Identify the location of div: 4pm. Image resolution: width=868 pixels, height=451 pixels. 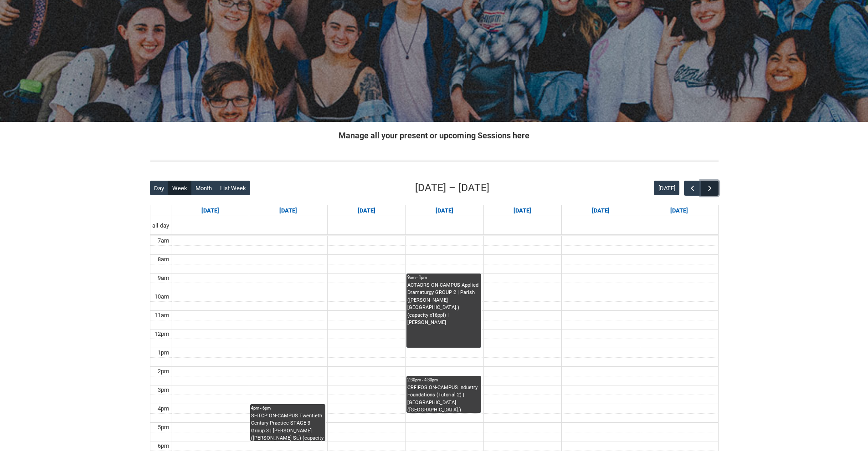
(163, 409).